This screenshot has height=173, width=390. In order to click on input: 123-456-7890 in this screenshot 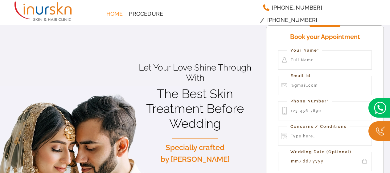, I will do `click(325, 110)`.